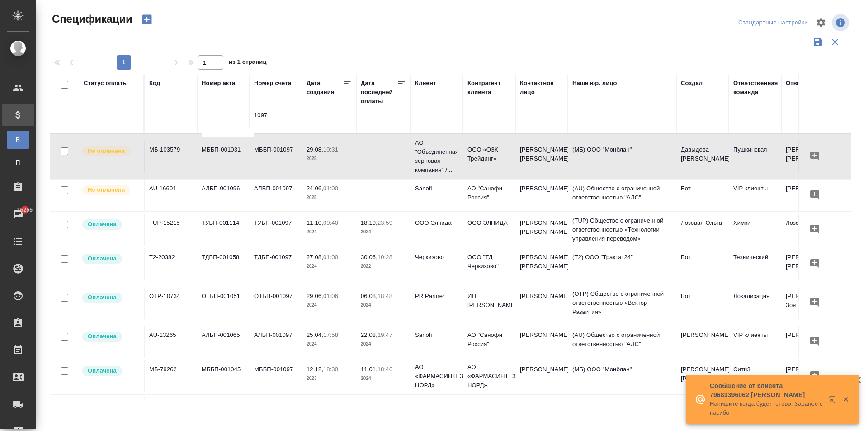 This screenshot has height=431, width=868. I want to click on p: Черкизово, so click(437, 257).